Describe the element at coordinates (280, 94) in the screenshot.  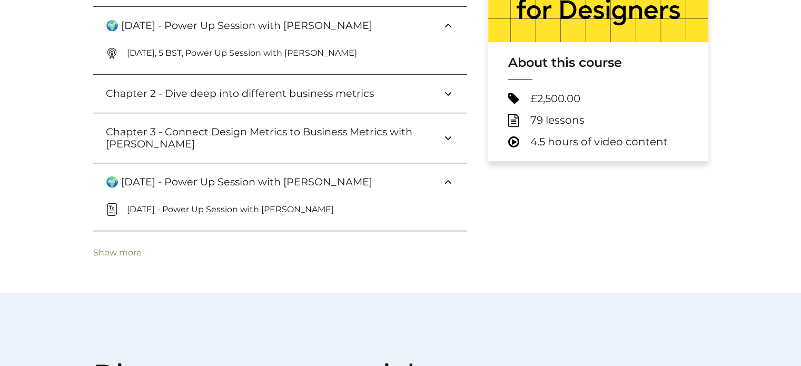
I see `button: Chapter 2 - Dive deep into different business metrics` at that location.